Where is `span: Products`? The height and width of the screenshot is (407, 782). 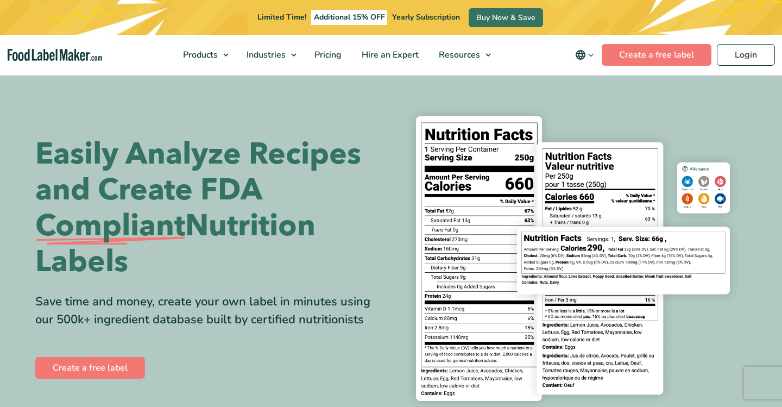
span: Products is located at coordinates (199, 55).